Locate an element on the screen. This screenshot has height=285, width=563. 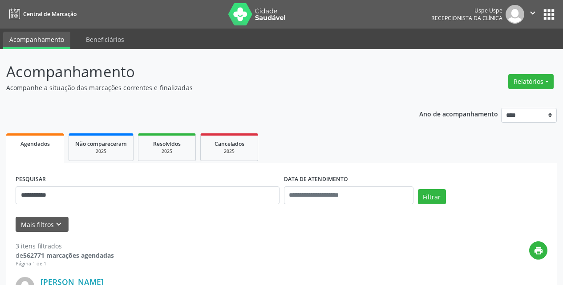
p: Acompanhamento is located at coordinates (199, 72).